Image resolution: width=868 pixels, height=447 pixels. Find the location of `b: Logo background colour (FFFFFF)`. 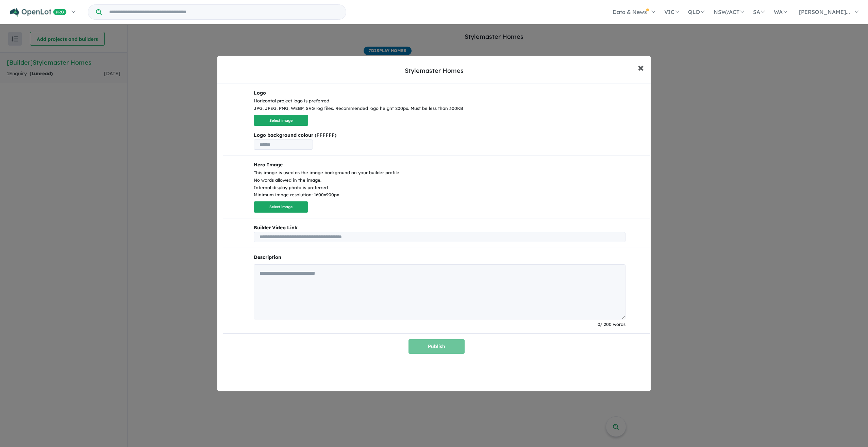

b: Logo background colour (FFFFFF) is located at coordinates (440, 135).